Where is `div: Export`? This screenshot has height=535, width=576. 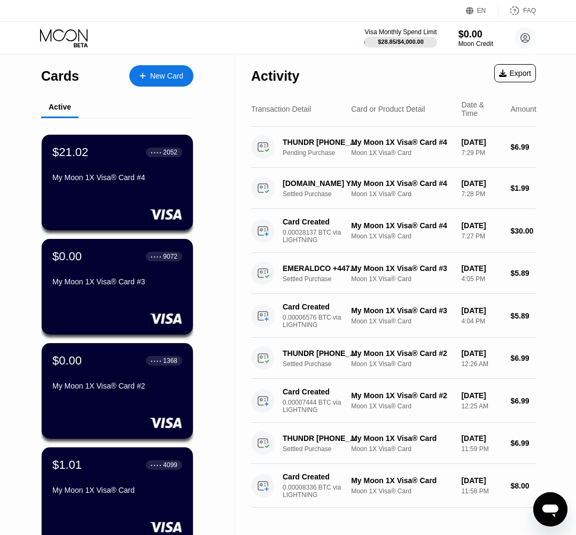 div: Export is located at coordinates (515, 73).